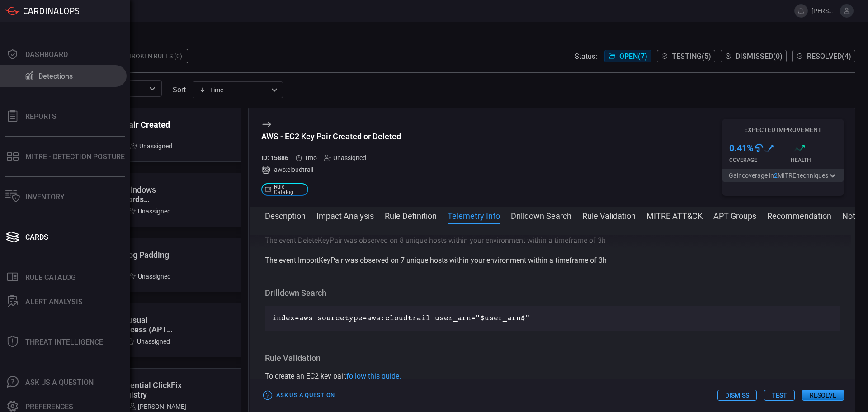  I want to click on span: Jul 16, 2025 5:21 PM, so click(310, 158).